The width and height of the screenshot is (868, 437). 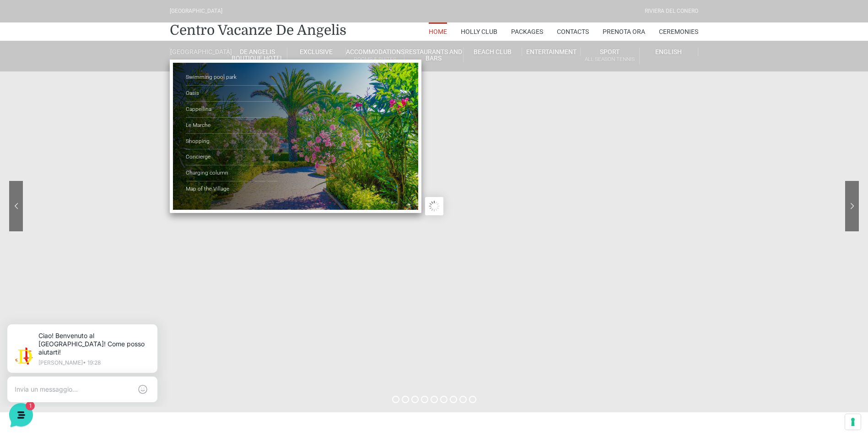 What do you see at coordinates (147, 305) in the screenshot?
I see `button: Aiuto` at bounding box center [147, 305].